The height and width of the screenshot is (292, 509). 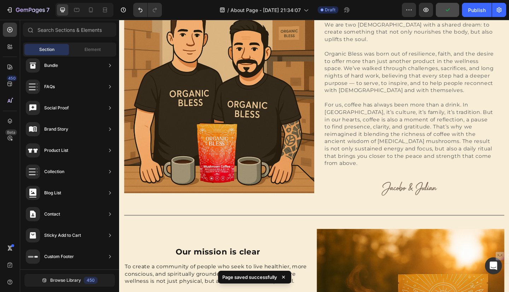 I want to click on p: Organic Bless was born out of resilience, faith, and the desire to offer more than just another p..., so click(x=315, y=57).